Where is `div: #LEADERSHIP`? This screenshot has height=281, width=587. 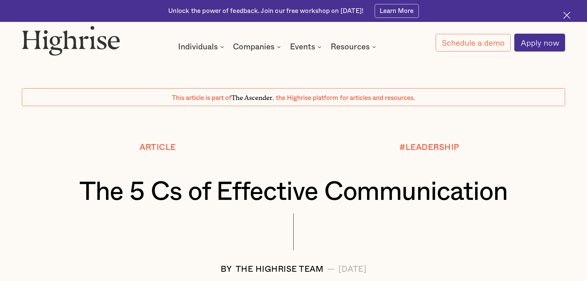
div: #LEADERSHIP is located at coordinates (429, 147).